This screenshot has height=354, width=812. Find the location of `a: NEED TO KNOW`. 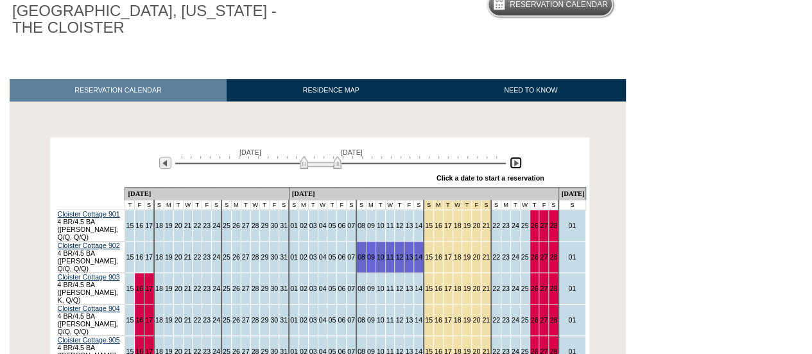

a: NEED TO KNOW is located at coordinates (530, 90).